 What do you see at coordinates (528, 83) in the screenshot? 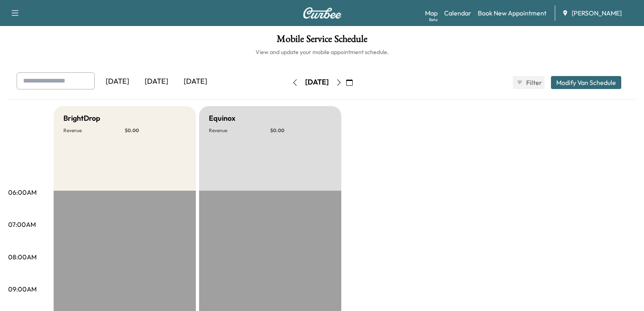
I see `button: Filter` at bounding box center [528, 83].